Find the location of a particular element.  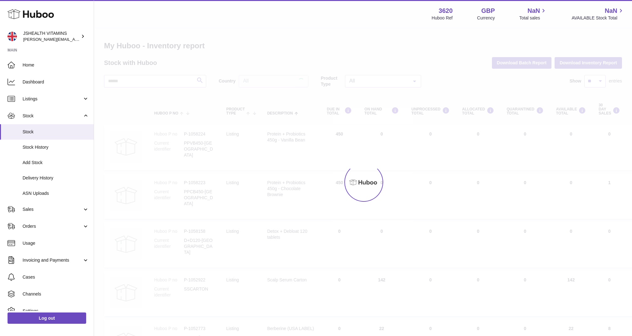

div: Currency is located at coordinates (486, 18).